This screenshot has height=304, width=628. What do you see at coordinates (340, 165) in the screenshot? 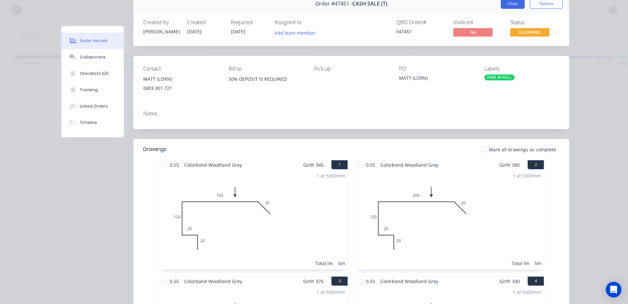
I see `button: 1` at bounding box center [340, 165].